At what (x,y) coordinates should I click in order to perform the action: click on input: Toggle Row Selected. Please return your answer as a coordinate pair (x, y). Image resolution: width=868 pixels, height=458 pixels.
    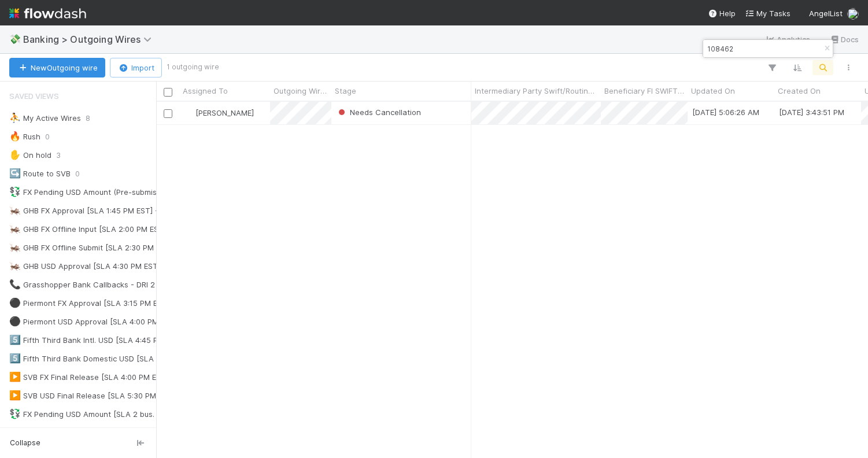
    Looking at the image, I should click on (167, 113).